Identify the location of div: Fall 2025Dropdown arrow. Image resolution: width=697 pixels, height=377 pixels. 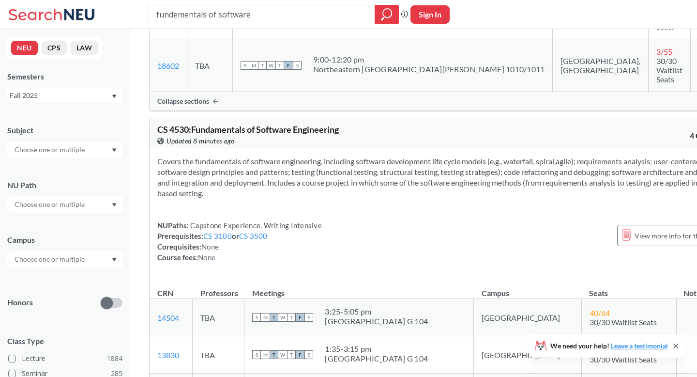
(65, 95).